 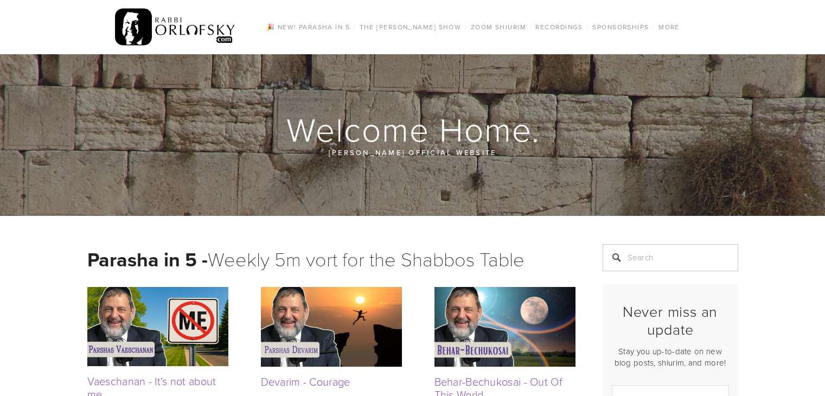 What do you see at coordinates (499, 27) in the screenshot?
I see `a: Zoom Shiurim` at bounding box center [499, 27].